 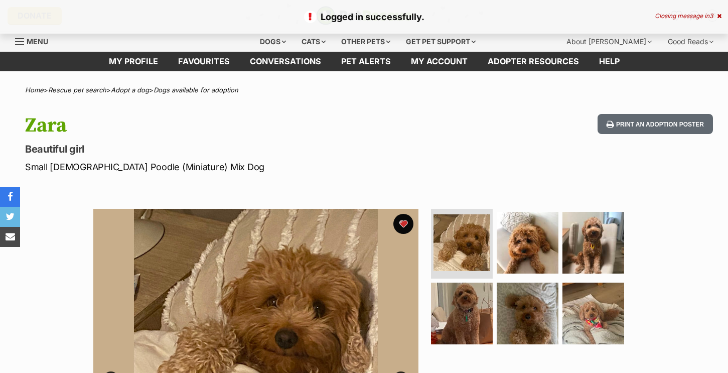 What do you see at coordinates (37, 41) in the screenshot?
I see `span: Menu` at bounding box center [37, 41].